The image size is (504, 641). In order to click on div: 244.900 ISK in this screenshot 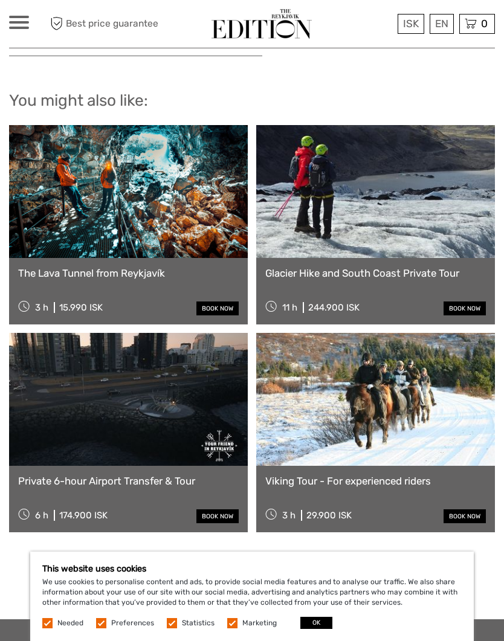, I will do `click(334, 308)`.